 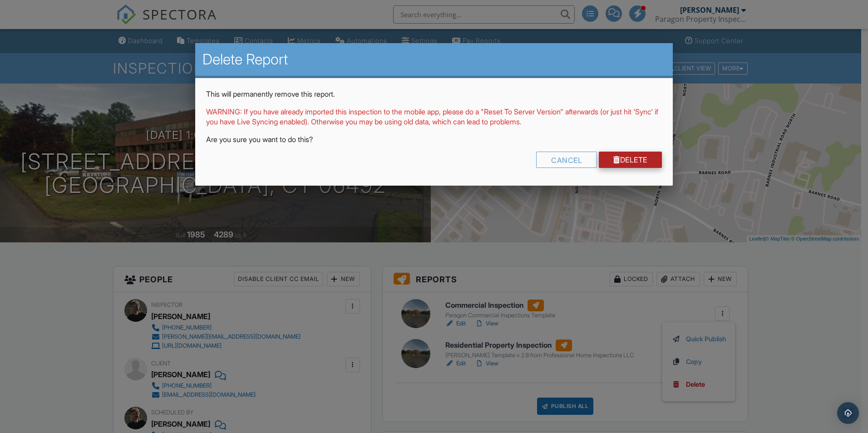 What do you see at coordinates (630, 159) in the screenshot?
I see `a: Delete` at bounding box center [630, 159].